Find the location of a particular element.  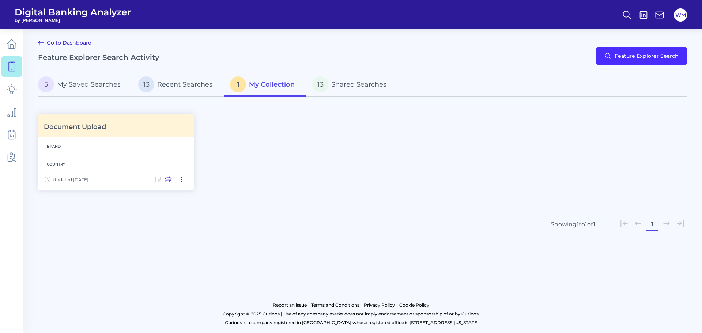

button: WM is located at coordinates (681, 15).